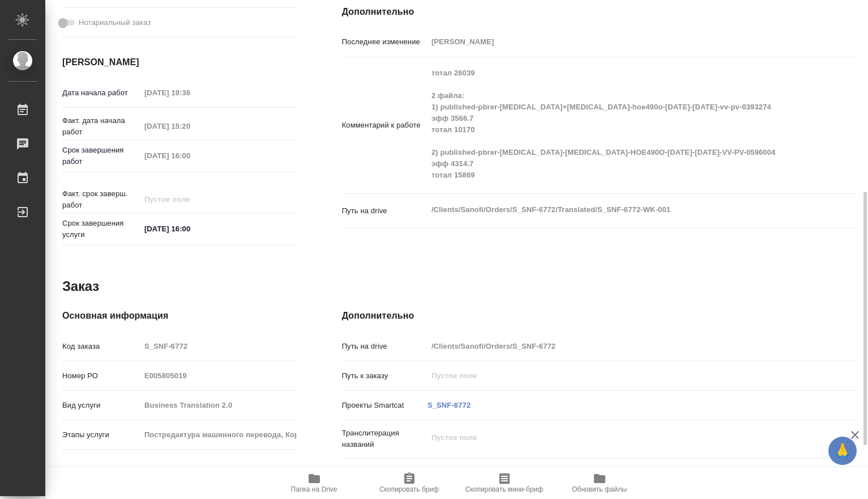 The height and width of the screenshot is (499, 868). What do you see at coordinates (385, 405) in the screenshot?
I see `p: Проекты Smartcat` at bounding box center [385, 405].